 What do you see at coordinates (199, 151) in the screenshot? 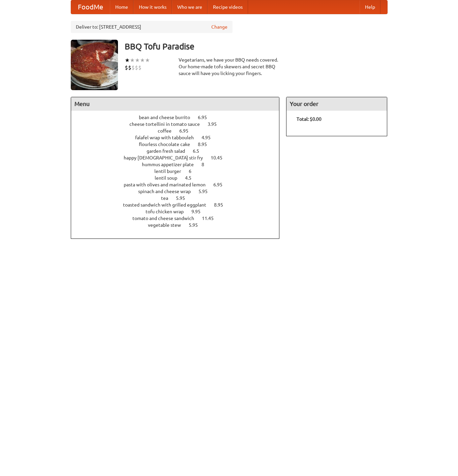
I see `span: 6.5` at bounding box center [199, 151].